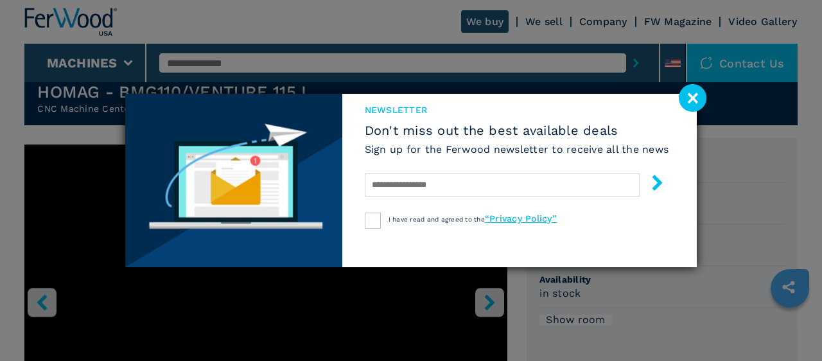 The image size is (822, 361). What do you see at coordinates (517, 130) in the screenshot?
I see `span: Don't miss out the best available deals` at bounding box center [517, 130].